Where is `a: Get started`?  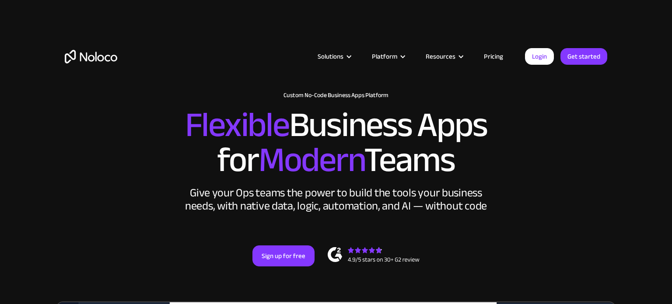 a: Get started is located at coordinates (583, 56).